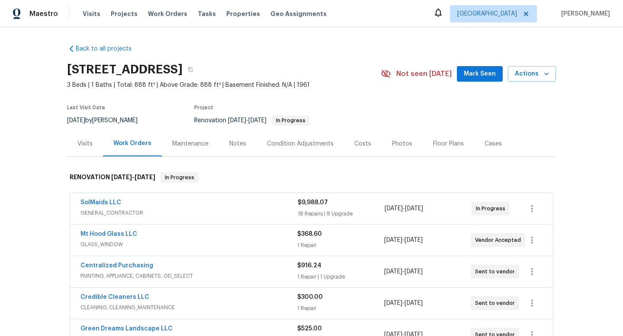  I want to click on span: Geo Assignments, so click(298, 14).